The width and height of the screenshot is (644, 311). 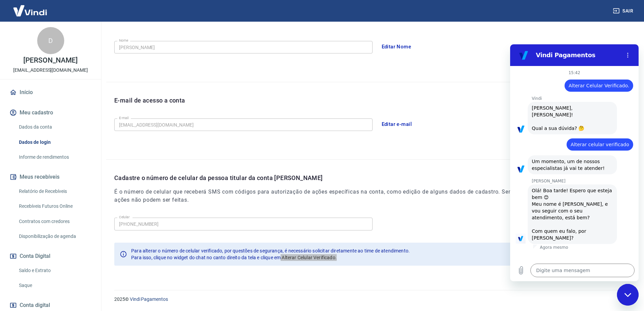 I want to click on a: Dados de login, so click(x=54, y=142).